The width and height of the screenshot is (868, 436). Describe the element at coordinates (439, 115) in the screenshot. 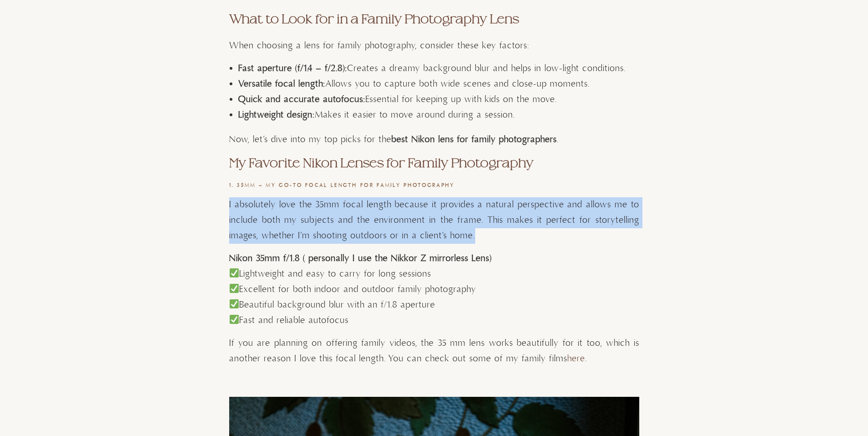

I see `li: Makes it easier to move around during a session.` at that location.